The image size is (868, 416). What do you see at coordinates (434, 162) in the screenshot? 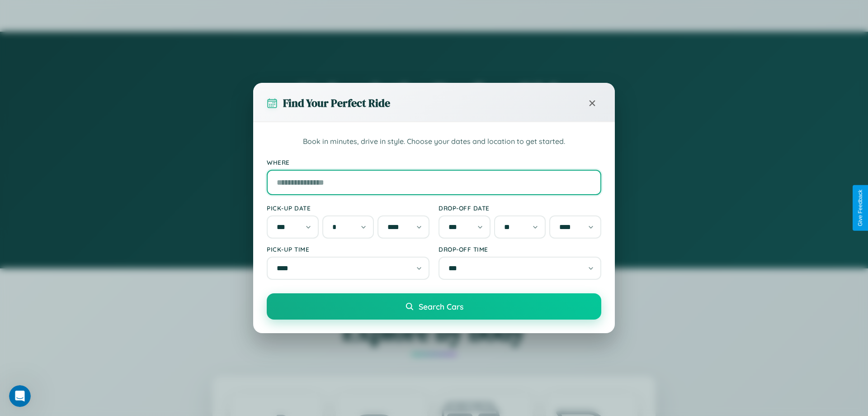
I see `label: Where` at bounding box center [434, 162].